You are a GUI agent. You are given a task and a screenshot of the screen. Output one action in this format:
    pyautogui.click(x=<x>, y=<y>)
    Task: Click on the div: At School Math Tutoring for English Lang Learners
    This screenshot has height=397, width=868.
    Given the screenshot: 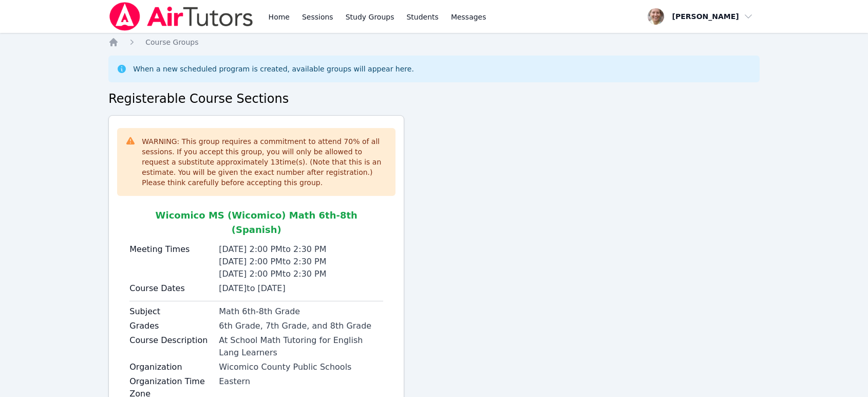 What is the action you would take?
    pyautogui.click(x=301, y=347)
    